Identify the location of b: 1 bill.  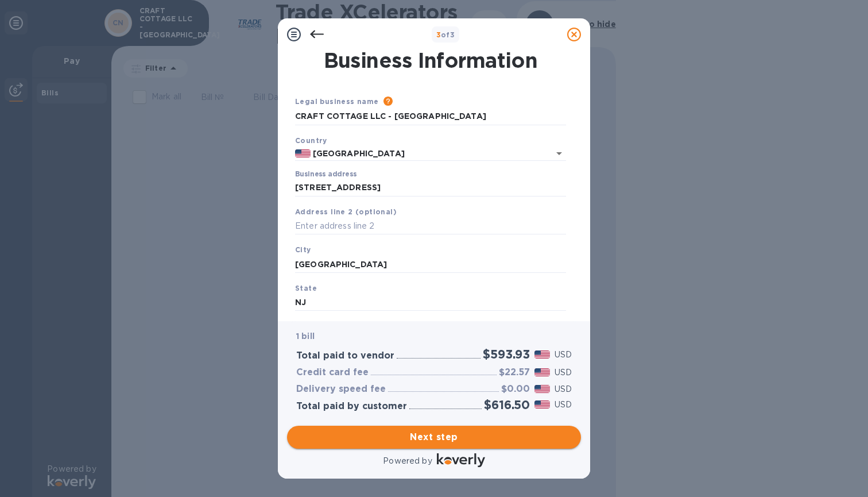
(306, 336).